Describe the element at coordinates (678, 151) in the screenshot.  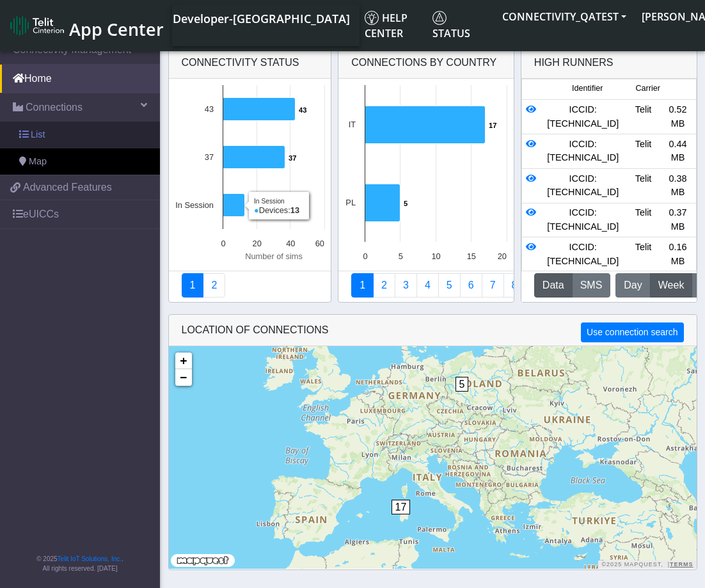
I see `div: 0.44 MB` at that location.